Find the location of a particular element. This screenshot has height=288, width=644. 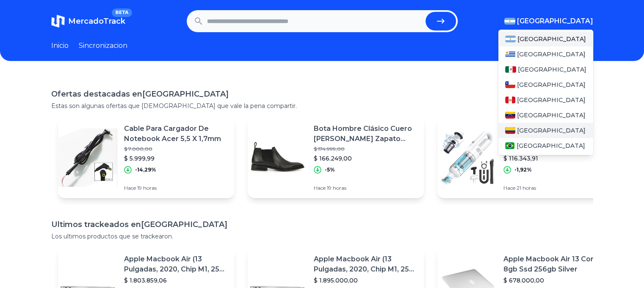

p: $ 174.999,00 is located at coordinates (365, 149).